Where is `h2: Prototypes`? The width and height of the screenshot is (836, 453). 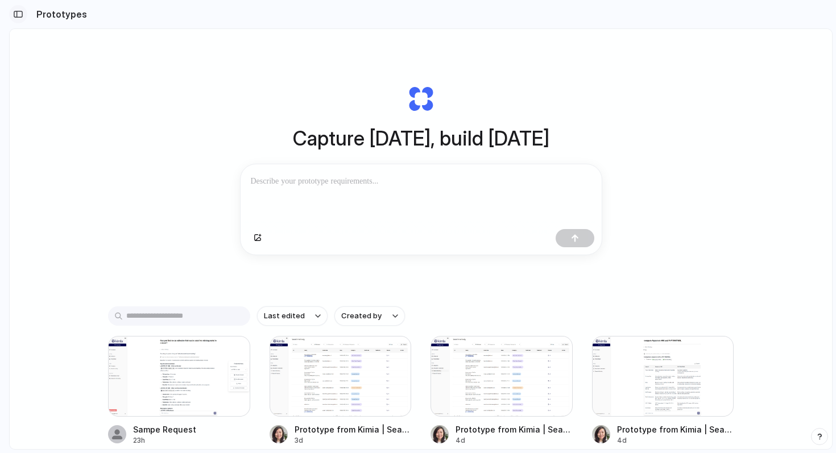 h2: Prototypes is located at coordinates (59, 14).